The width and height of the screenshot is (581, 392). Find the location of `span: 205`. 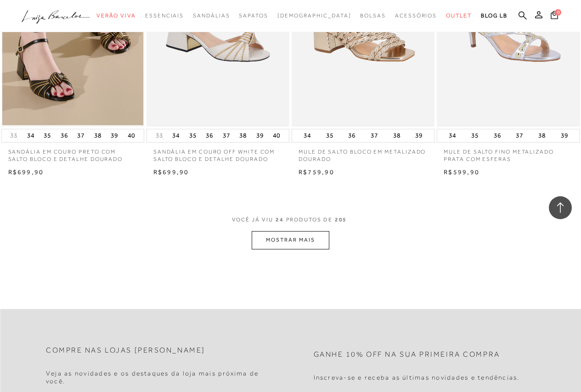

span: 205 is located at coordinates (340, 220).